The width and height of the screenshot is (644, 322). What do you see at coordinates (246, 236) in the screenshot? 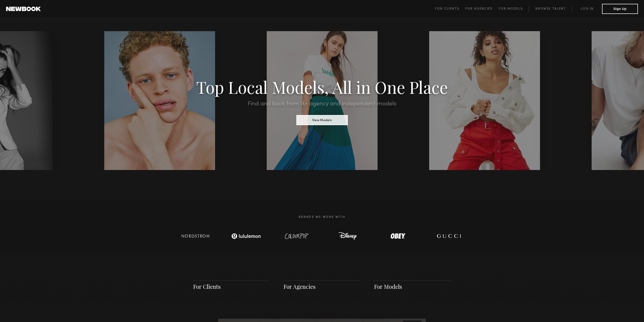
I see `img: logo-lulu.svg` at bounding box center [246, 236].